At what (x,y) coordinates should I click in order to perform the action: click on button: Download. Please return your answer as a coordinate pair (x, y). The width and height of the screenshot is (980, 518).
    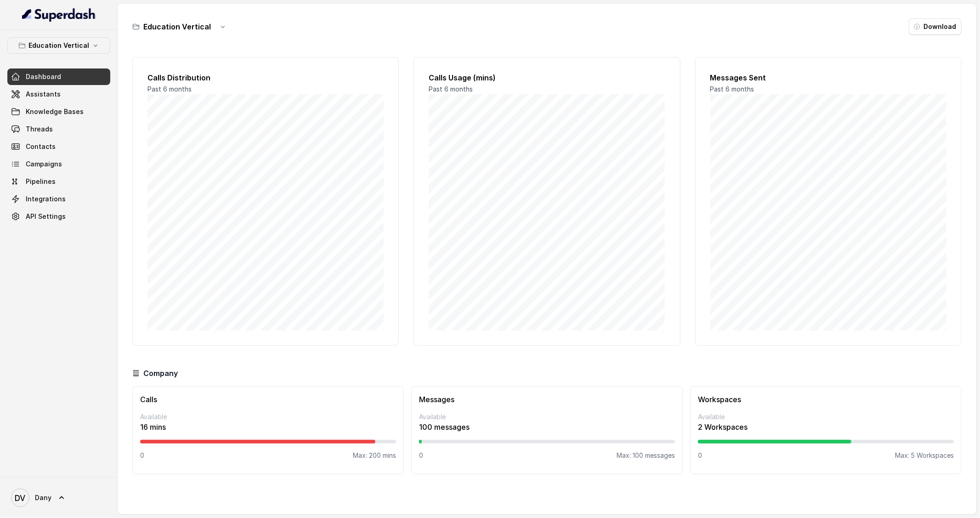
    Looking at the image, I should click on (935, 27).